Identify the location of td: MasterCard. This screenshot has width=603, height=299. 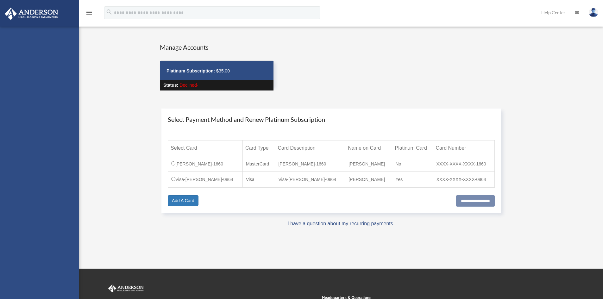
(259, 164).